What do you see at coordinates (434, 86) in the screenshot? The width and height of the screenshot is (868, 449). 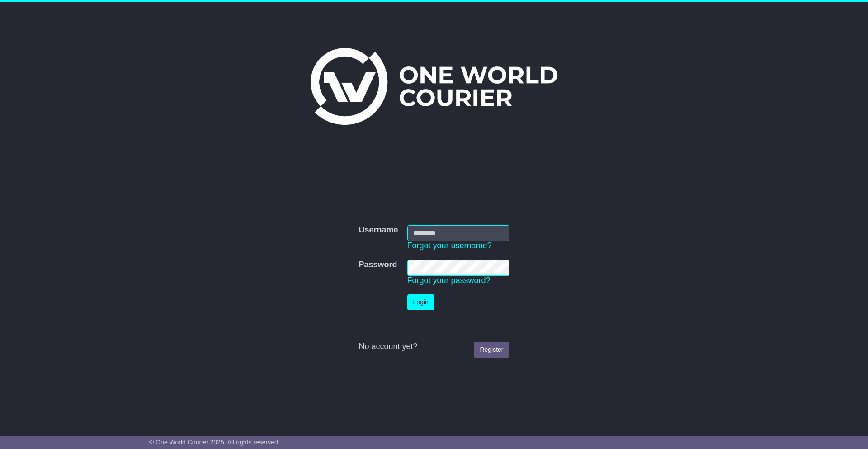 I see `img: One World` at bounding box center [434, 86].